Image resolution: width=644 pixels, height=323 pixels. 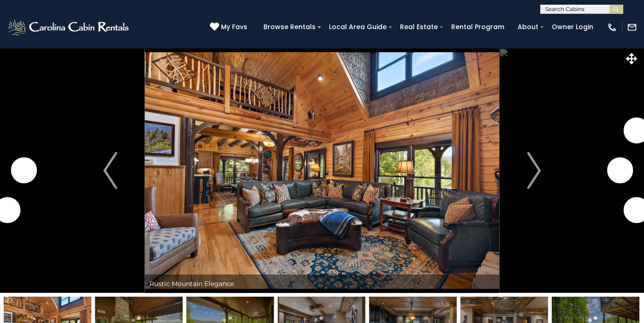 What do you see at coordinates (322, 284) in the screenshot?
I see `div: Rustic Mountain Elegance` at bounding box center [322, 284].